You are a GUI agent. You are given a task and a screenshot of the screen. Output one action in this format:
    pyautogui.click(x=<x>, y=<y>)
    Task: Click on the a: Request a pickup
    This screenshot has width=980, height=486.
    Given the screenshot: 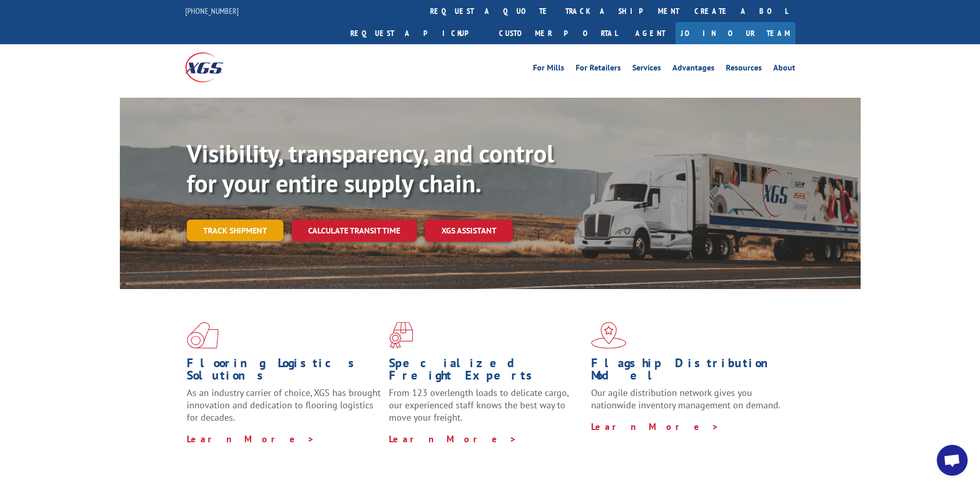 What is the action you would take?
    pyautogui.click(x=417, y=33)
    